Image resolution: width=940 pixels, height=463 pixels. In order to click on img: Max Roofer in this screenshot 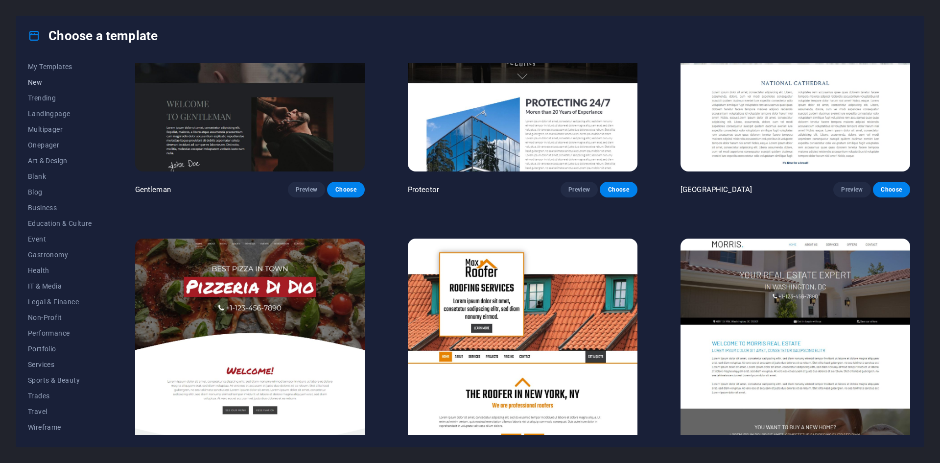, I will do `click(522, 344)`.